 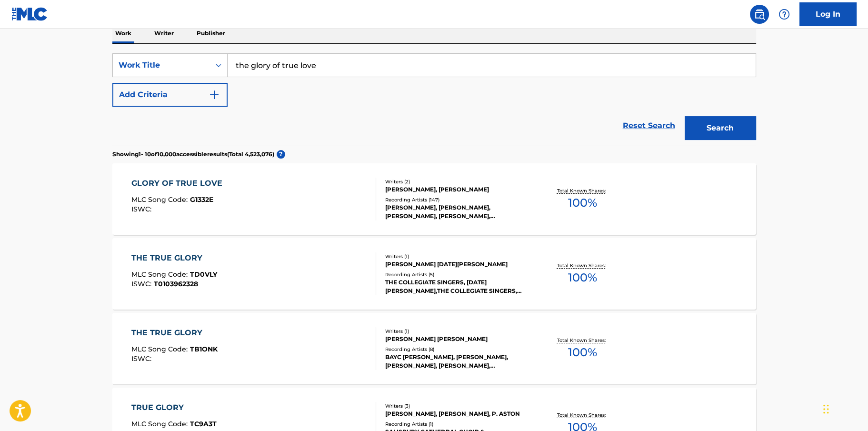 What do you see at coordinates (825, 410) in the screenshot?
I see `div: Drag` at bounding box center [825, 410].